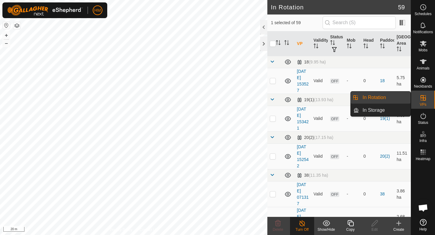 This screenshot has height=235, width=435. Describe the element at coordinates (385, 118) in the screenshot. I see `a: 19(1)` at that location.